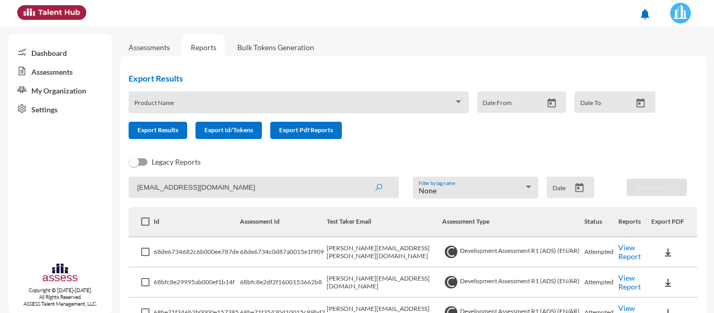 This screenshot has height=313, width=714. I want to click on span: Export Id/Tokens, so click(228, 130).